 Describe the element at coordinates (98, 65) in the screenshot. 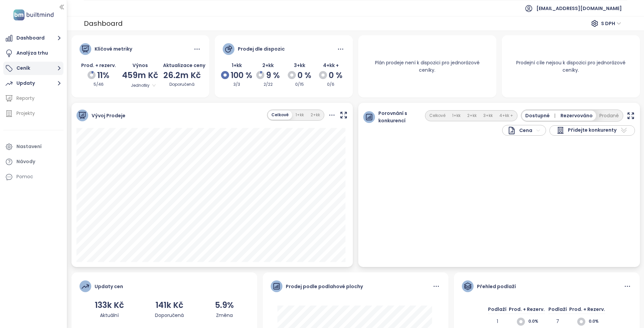

I see `span: Prod. + rezerv.` at that location.